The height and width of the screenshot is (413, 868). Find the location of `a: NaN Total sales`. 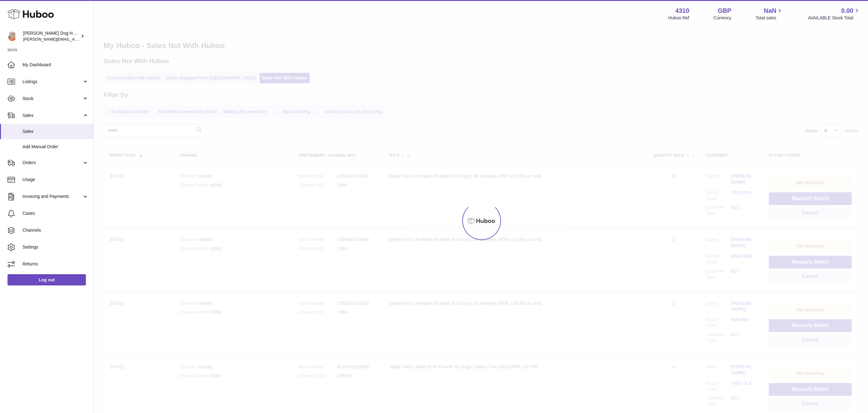

a: NaN Total sales is located at coordinates (770, 14).